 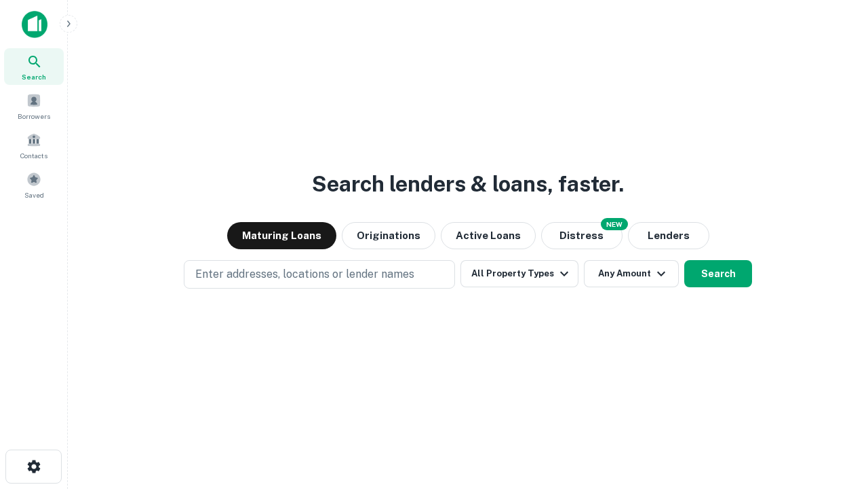 What do you see at coordinates (34, 184) in the screenshot?
I see `div: Saved` at bounding box center [34, 184].